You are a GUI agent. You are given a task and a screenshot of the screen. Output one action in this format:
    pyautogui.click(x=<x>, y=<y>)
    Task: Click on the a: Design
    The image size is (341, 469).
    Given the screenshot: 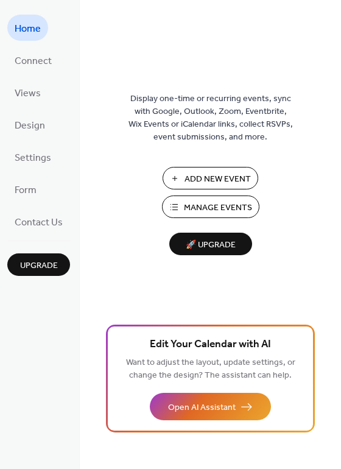 What is the action you would take?
    pyautogui.click(x=30, y=124)
    